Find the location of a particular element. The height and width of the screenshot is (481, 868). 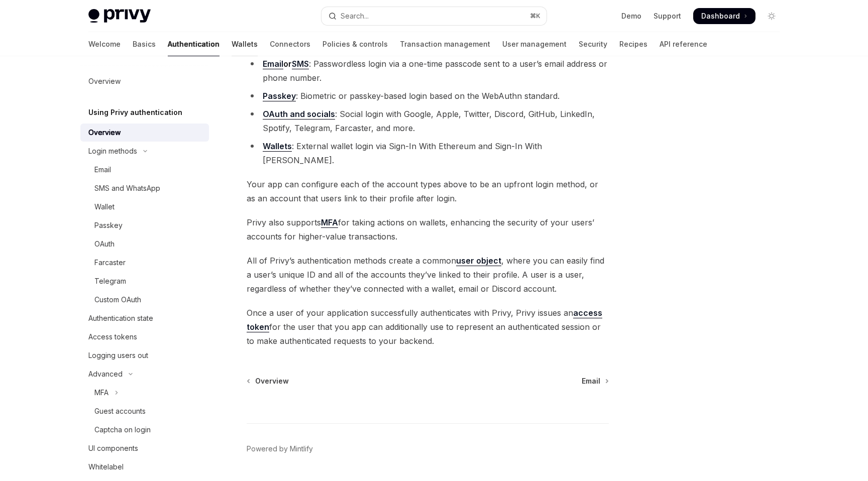

div: Access tokens is located at coordinates (113, 337).